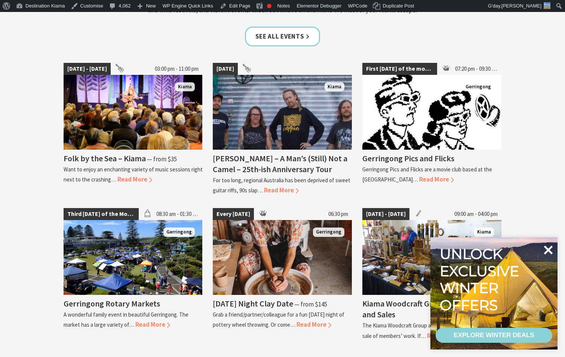 The height and width of the screenshot is (357, 565). I want to click on img: Frenzel Rhomb Kiama Pavilion Saturday 4th October, so click(283, 112).